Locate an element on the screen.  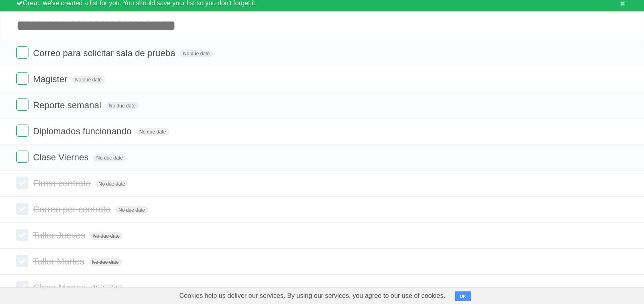
button: OK is located at coordinates (463, 296).